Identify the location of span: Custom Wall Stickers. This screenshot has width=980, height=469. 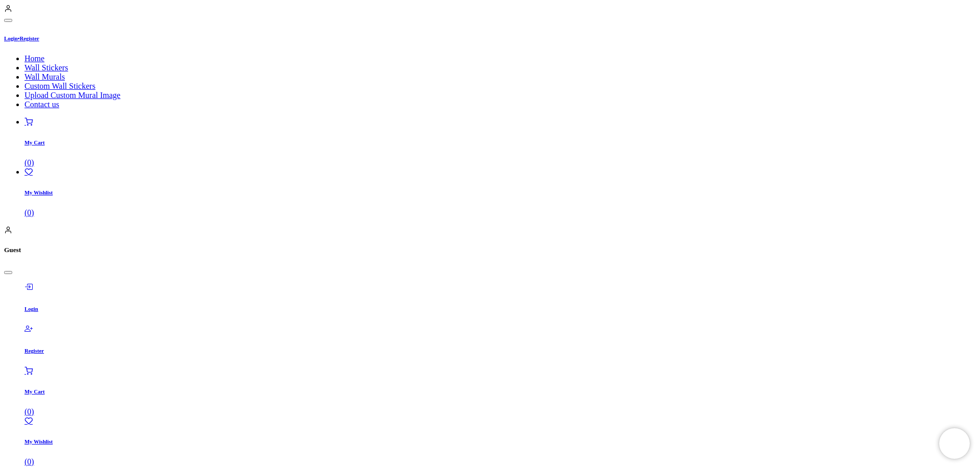
(60, 86).